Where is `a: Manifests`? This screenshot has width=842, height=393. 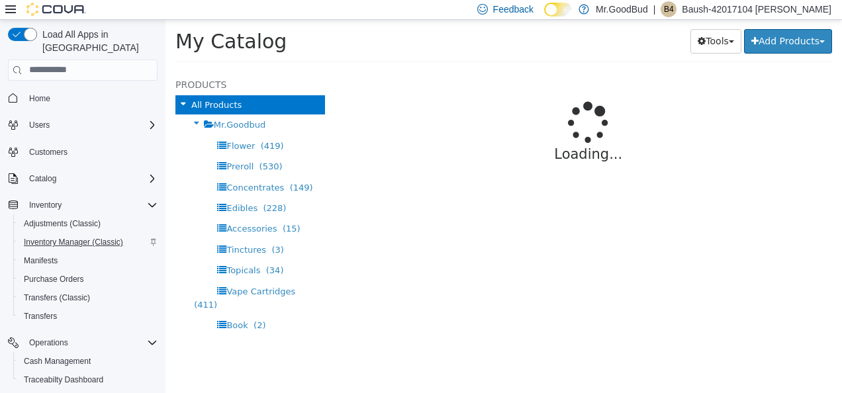 a: Manifests is located at coordinates (40, 261).